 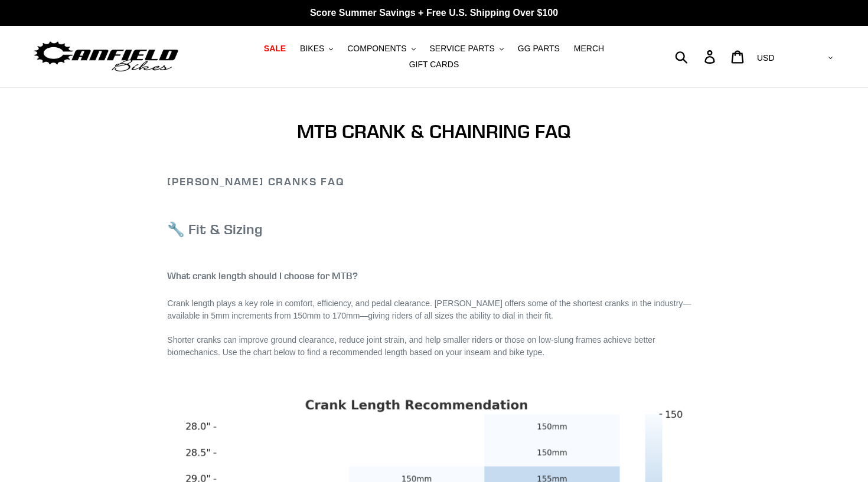 I want to click on a: GIFT CARDS, so click(x=434, y=64).